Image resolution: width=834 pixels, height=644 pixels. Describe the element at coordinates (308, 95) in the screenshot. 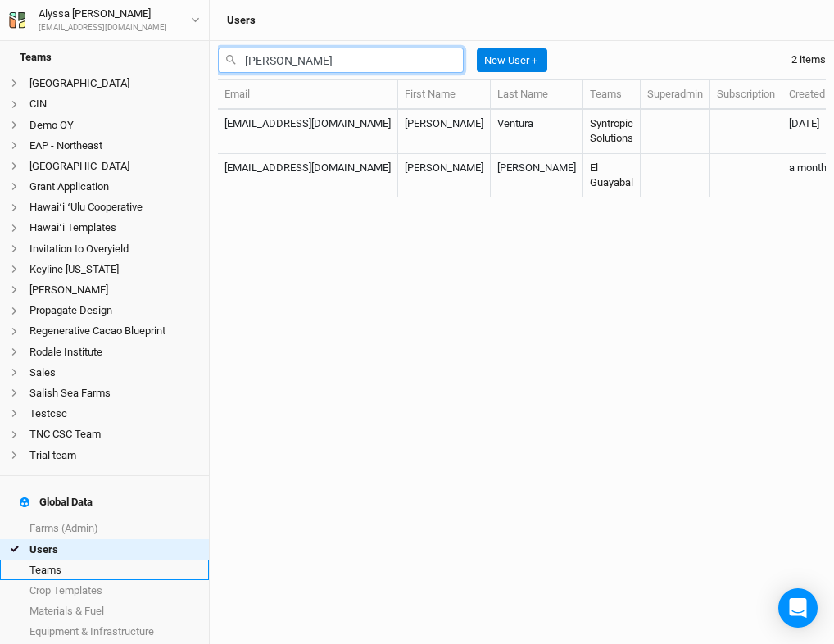

I see `th: Email` at that location.